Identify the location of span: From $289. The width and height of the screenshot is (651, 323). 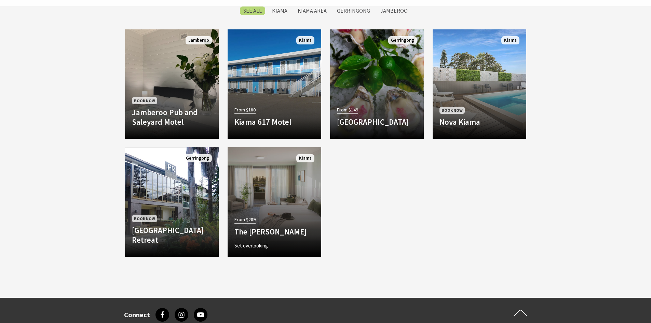
(245, 219).